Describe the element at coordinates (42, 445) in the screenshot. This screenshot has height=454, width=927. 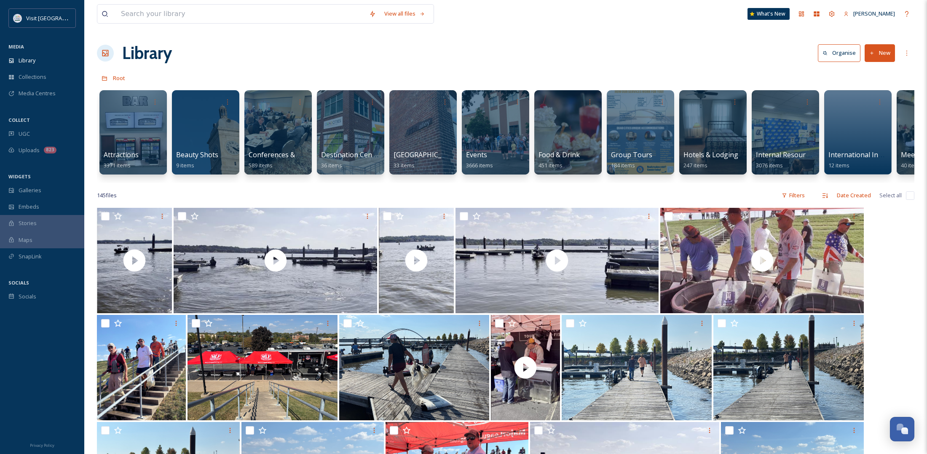
I see `span: Privacy Policy` at that location.